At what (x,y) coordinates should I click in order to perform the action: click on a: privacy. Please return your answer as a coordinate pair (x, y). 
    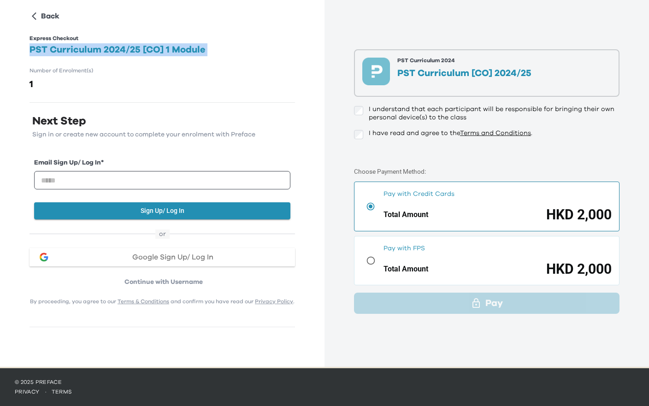
    Looking at the image, I should click on (27, 392).